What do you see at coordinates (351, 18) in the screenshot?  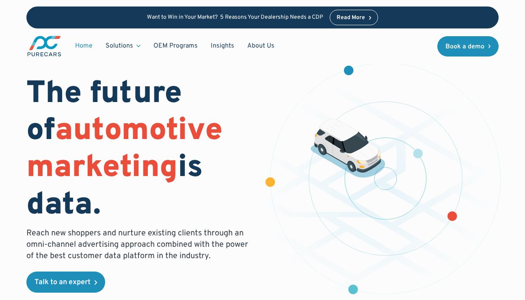 I see `div: Read More` at bounding box center [351, 18].